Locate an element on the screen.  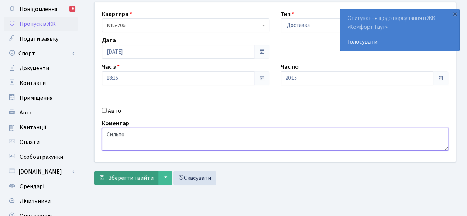
a: Контакти is located at coordinates (41, 83).